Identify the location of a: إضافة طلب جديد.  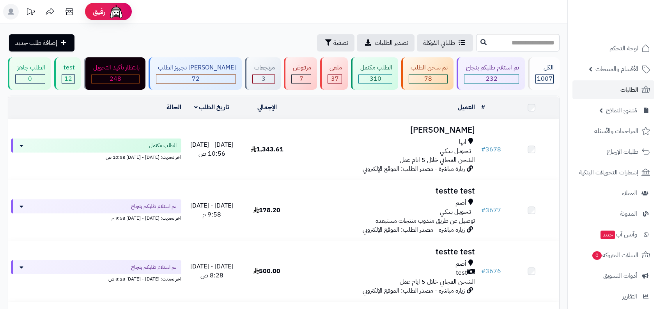
(42, 43).